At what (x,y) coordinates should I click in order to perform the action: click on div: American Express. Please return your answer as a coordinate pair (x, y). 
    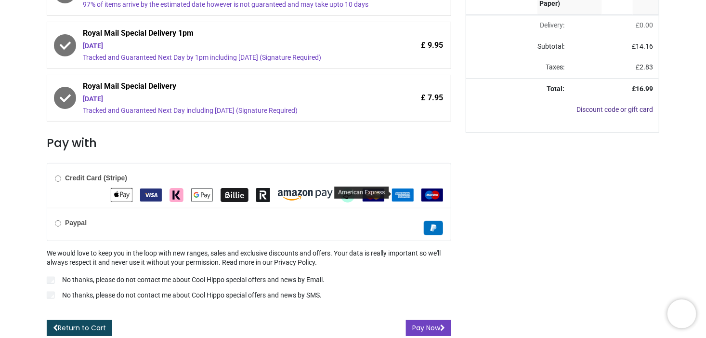
    Looking at the image, I should click on (361, 192).